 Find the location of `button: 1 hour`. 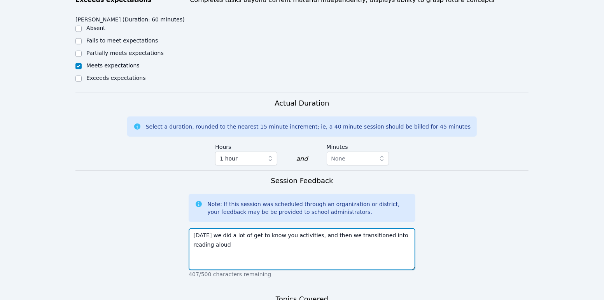

button: 1 hour is located at coordinates (246, 158).